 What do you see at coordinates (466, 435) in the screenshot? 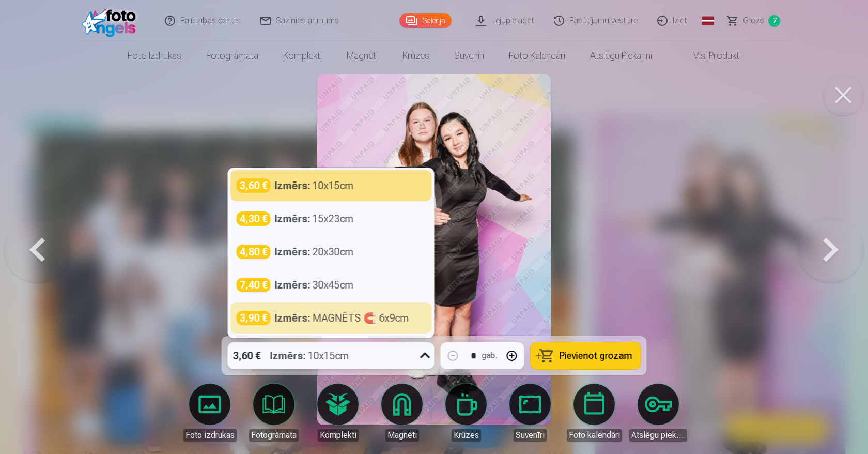
I see `div: Krūzes` at bounding box center [466, 435].